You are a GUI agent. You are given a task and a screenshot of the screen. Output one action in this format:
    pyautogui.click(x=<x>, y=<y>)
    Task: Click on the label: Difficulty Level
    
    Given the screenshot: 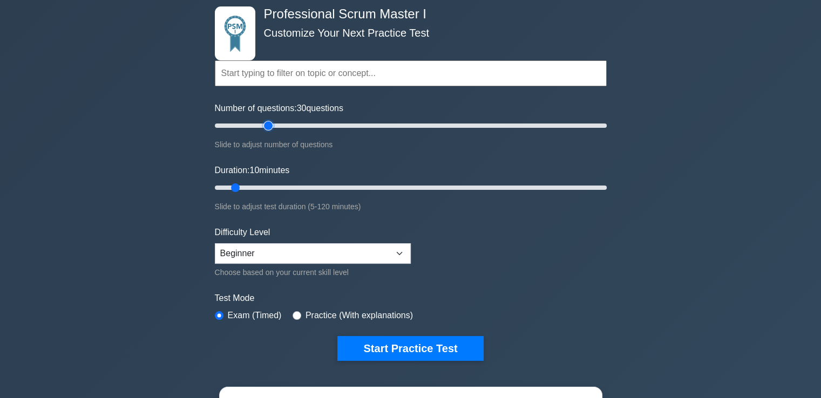 What is the action you would take?
    pyautogui.click(x=242, y=233)
    